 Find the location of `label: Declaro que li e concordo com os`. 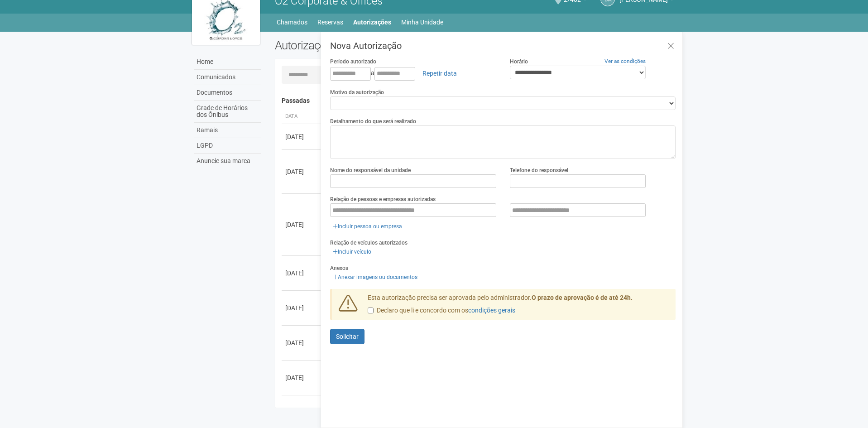

label: Declaro que li e concordo com os is located at coordinates (441, 310).